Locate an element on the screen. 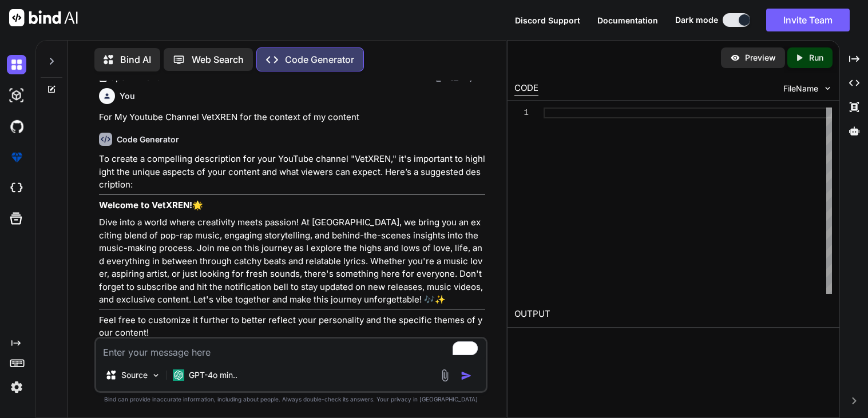 This screenshot has height=418, width=868. p: Bind can provide inaccurate information, including about people. Always double-check its answers.... is located at coordinates (291, 400).